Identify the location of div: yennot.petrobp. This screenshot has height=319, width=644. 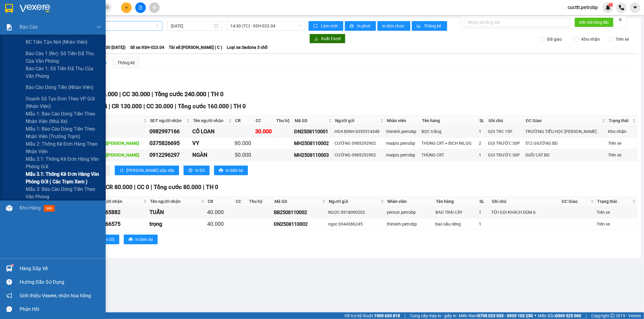
(410, 212).